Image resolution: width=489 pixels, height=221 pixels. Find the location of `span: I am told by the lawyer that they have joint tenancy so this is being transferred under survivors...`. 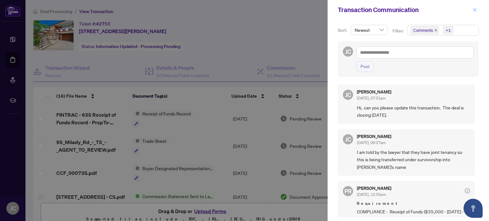

span: I am told by the lawyer that they have joint tenancy so this is being transferred under survivors... is located at coordinates (413, 160).